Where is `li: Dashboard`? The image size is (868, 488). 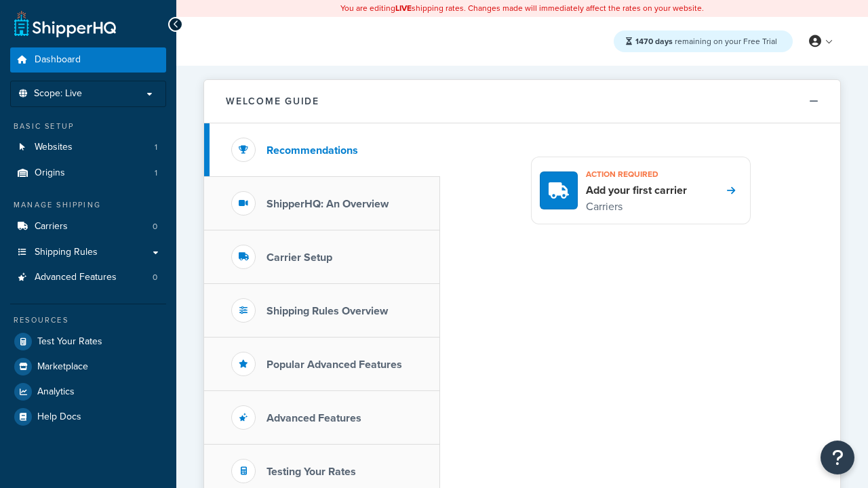
li: Dashboard is located at coordinates (88, 60).